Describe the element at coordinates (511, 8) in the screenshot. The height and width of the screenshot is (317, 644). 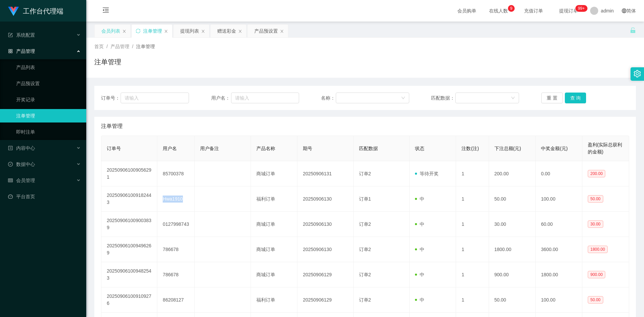
I see `sup: 9` at that location.